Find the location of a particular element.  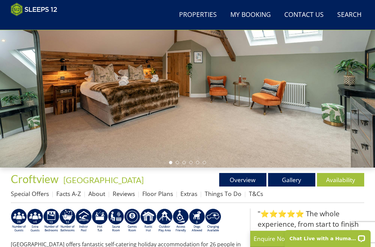

img: Sleeps 12 is located at coordinates (34, 9).